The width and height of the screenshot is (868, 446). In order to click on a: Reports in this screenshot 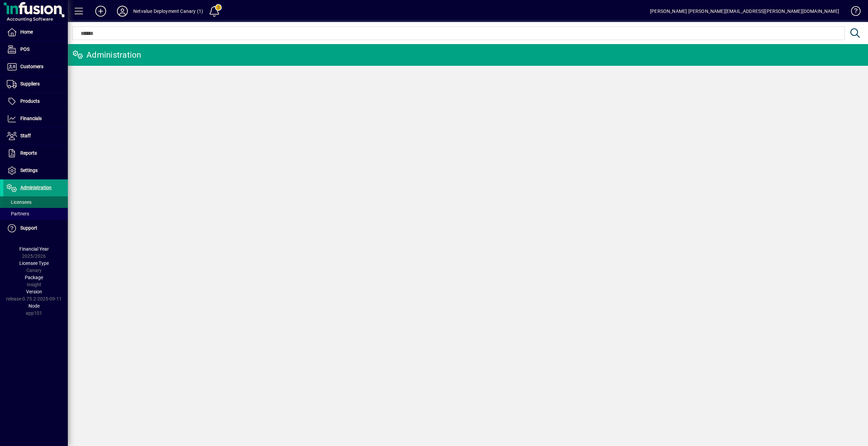, I will do `click(36, 153)`.